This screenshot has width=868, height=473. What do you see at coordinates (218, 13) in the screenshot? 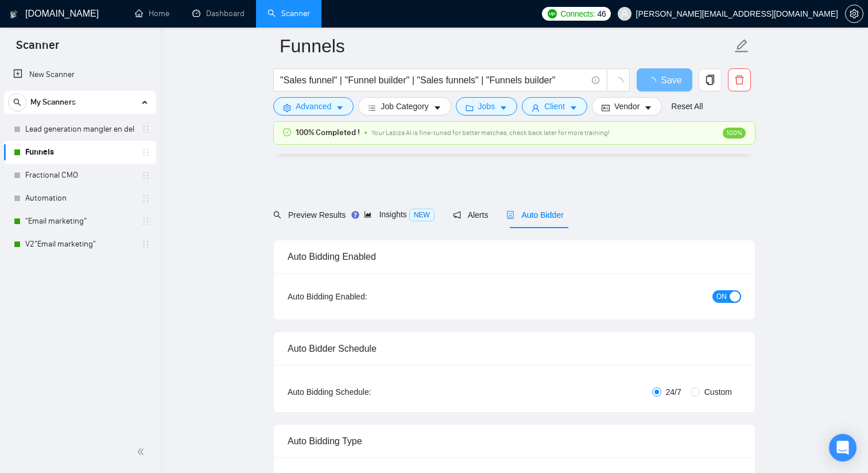
I see `a: dashboardDashboard` at bounding box center [218, 13].